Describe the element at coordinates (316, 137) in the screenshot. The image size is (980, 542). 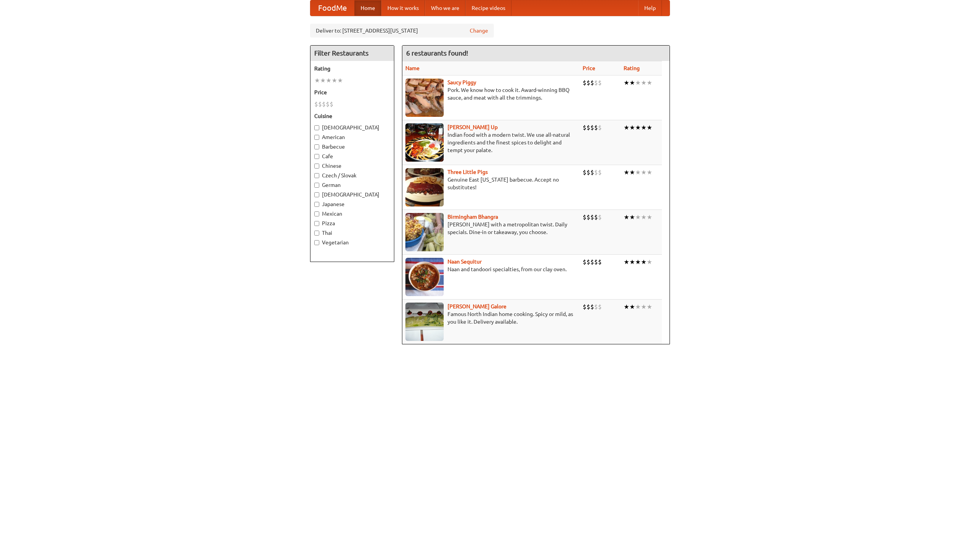
I see `input: American` at that location.